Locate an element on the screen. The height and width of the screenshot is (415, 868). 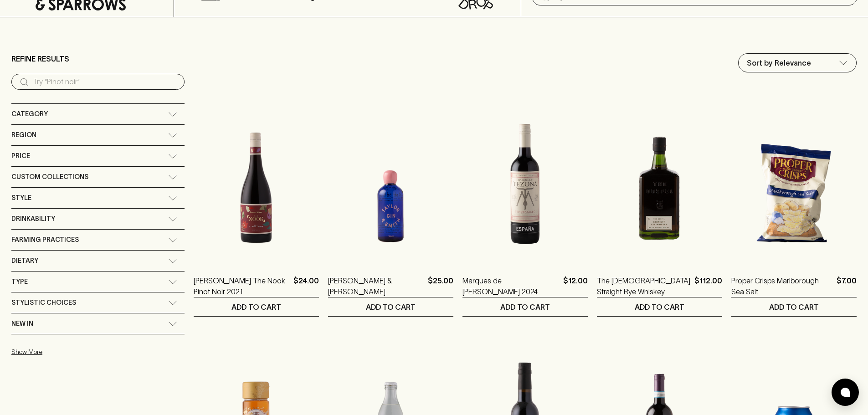
p: $25.00 is located at coordinates (441, 286).